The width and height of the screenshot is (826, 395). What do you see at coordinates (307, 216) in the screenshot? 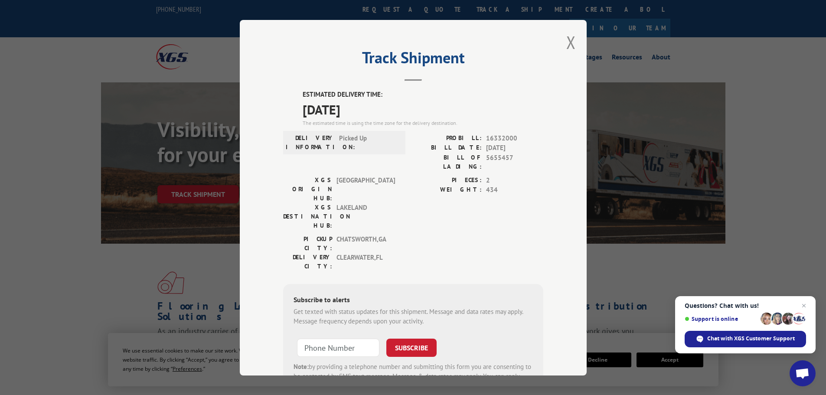
I see `label: XGS DESTINATION HUB:` at bounding box center [307, 216].